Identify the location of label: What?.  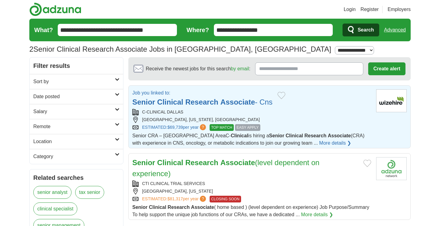
(43, 30).